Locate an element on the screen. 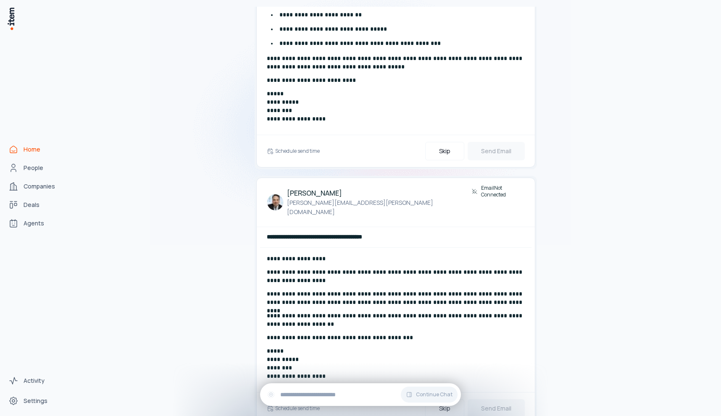 This screenshot has height=416, width=721. div: Continue Chat is located at coordinates (360, 395).